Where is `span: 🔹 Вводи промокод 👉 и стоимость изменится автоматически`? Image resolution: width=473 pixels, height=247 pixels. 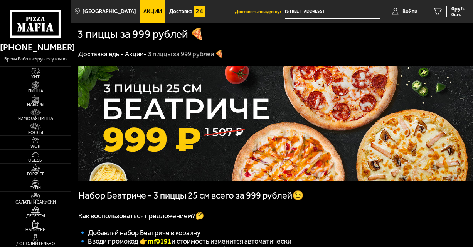 span: 🔹 Вводи промокод 👉 и стоимость изменится автоматически is located at coordinates (185, 242).